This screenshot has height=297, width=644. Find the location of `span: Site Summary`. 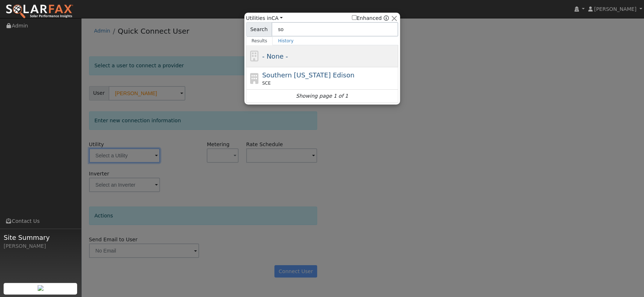

span: Site Summary is located at coordinates (41, 237).